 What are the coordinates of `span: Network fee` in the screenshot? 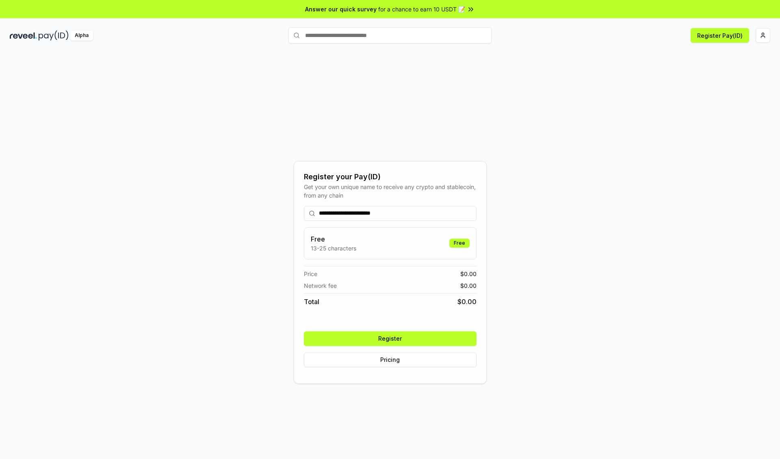 It's located at (320, 285).